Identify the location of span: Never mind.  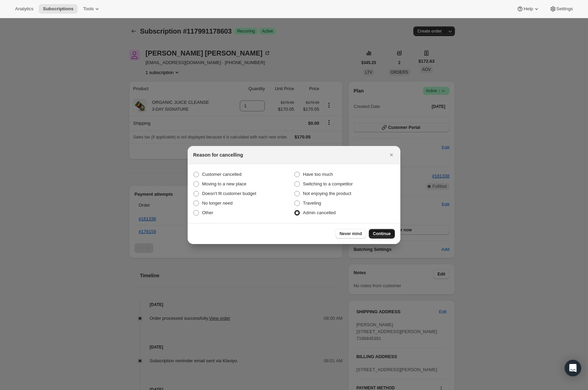
(350, 234).